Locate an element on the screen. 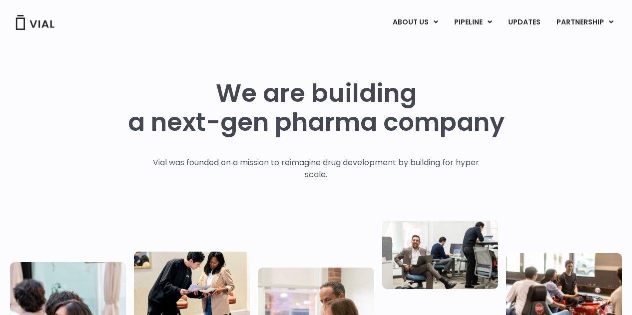 Image resolution: width=632 pixels, height=315 pixels. a: PIPELINEMenu Toggle is located at coordinates (472, 22).